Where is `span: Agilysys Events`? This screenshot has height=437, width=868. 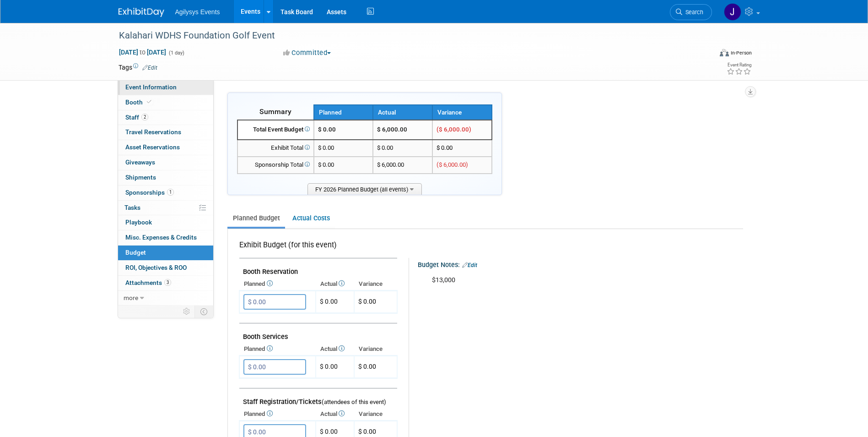 span: Agilysys Events is located at coordinates (197, 12).